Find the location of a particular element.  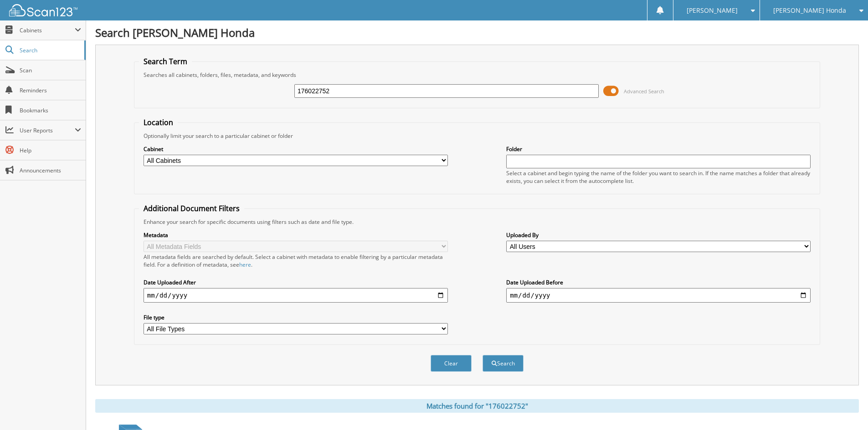

div: All metadata fields are searched by default. Select a cabinet with metadata to enable filtering b... is located at coordinates (295, 260).